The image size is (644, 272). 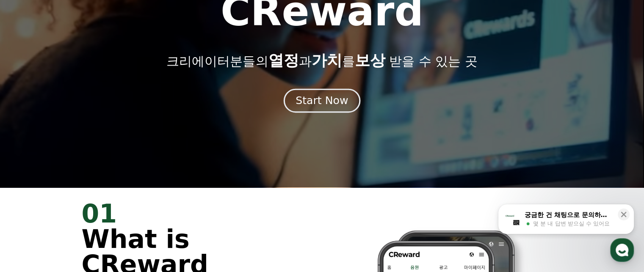 I want to click on span: 보상, so click(x=370, y=60).